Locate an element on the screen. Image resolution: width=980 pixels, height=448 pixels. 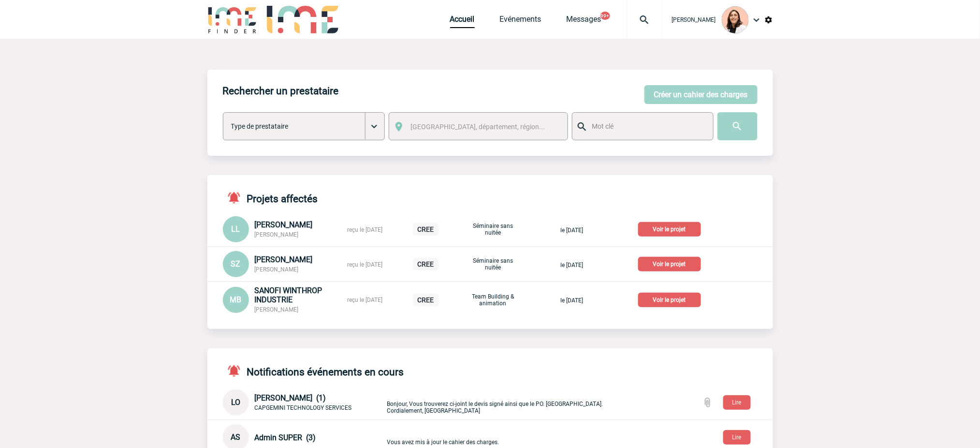
img: 129834-0.png is located at coordinates (735, 20).